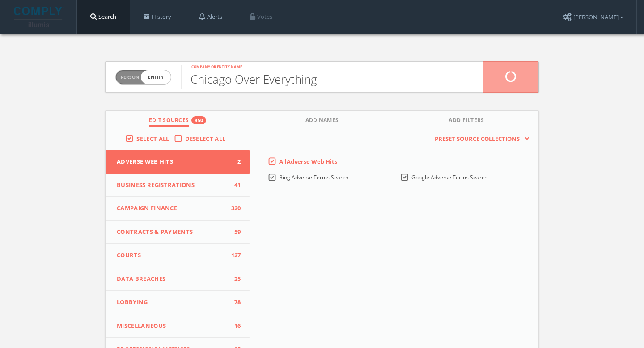  What do you see at coordinates (178, 326) in the screenshot?
I see `button: Miscellaneous16` at bounding box center [178, 326].